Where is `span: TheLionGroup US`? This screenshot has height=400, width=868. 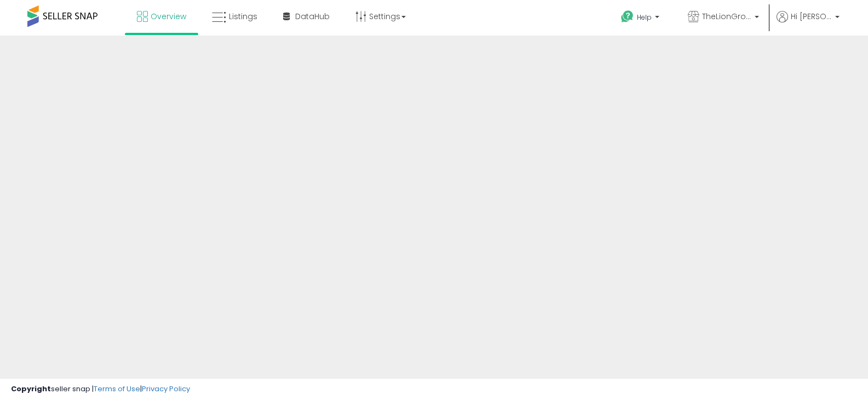
span: TheLionGroup US is located at coordinates (726, 16).